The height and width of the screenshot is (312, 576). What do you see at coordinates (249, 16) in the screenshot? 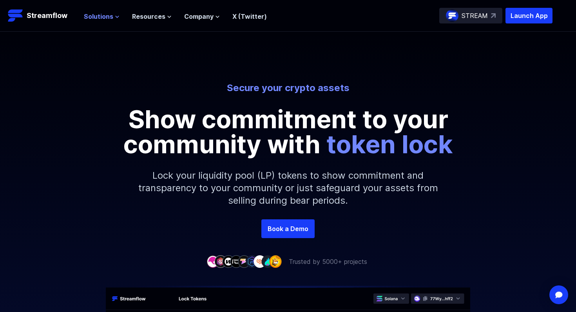
I see `a: X (Twitter)` at bounding box center [249, 16].